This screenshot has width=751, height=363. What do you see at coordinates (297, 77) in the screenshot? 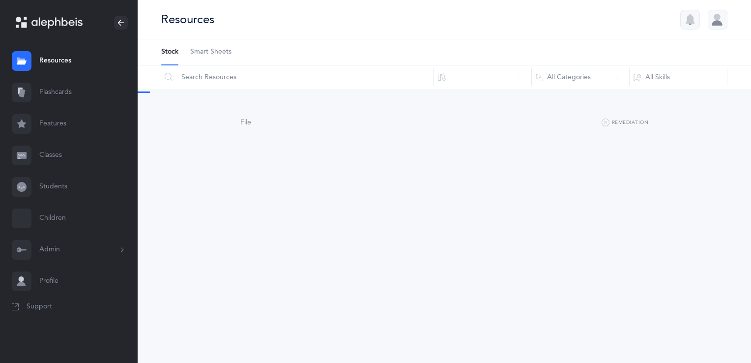
I see `input: Search Resources` at bounding box center [297, 77].